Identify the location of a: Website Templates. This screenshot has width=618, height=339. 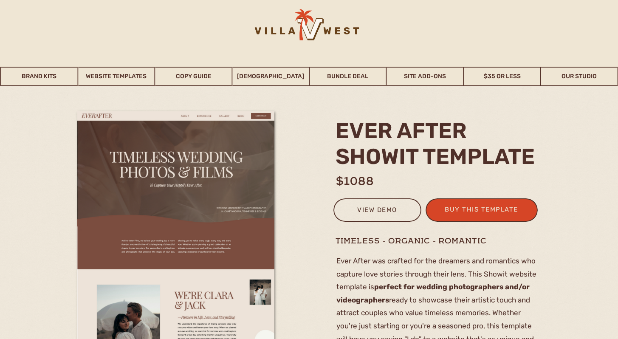
(116, 77).